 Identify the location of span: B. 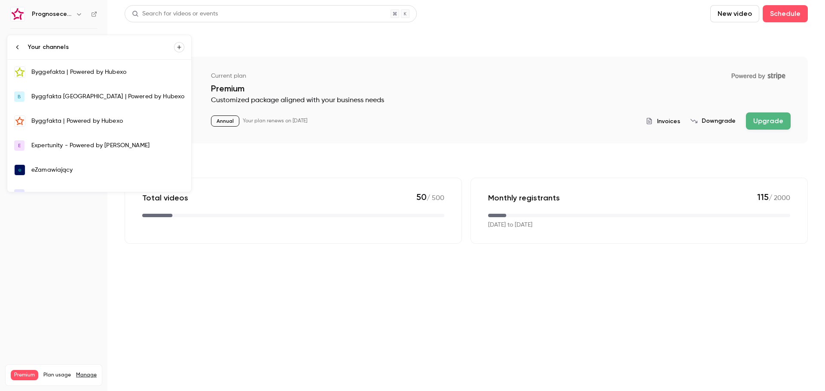
(19, 97).